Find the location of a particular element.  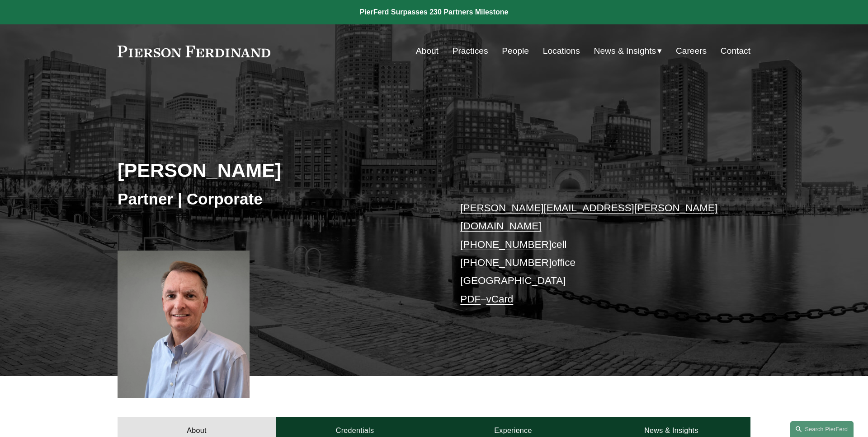

a: About is located at coordinates (427, 51).